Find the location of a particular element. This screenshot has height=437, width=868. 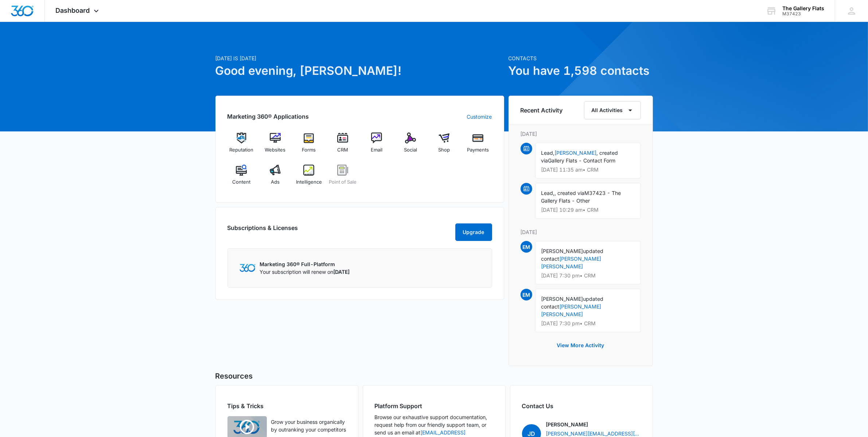

a: Point of Sale is located at coordinates (342, 178).